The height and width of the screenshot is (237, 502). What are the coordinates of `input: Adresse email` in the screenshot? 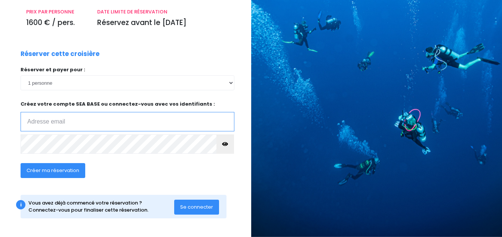 It's located at (127, 122).